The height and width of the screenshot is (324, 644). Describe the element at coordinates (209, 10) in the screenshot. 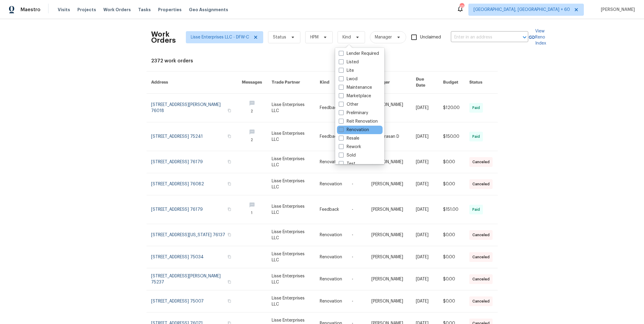

I see `span: Geo Assignments` at that location.